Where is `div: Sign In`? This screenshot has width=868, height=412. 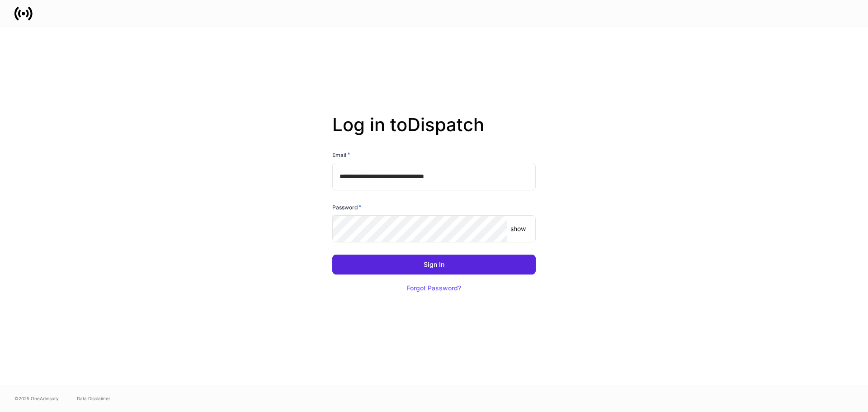 div: Sign In is located at coordinates (434, 264).